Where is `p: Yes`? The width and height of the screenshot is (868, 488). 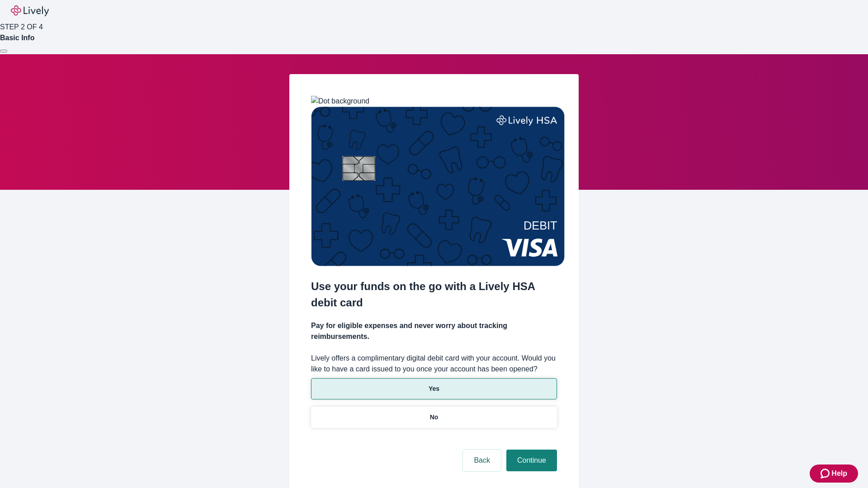
p: Yes is located at coordinates (434, 389).